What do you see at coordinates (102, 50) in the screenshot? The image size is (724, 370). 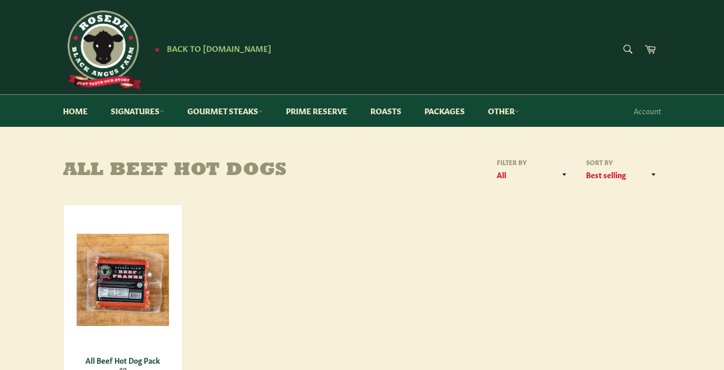 I see `img: Roseda Beef` at bounding box center [102, 50].